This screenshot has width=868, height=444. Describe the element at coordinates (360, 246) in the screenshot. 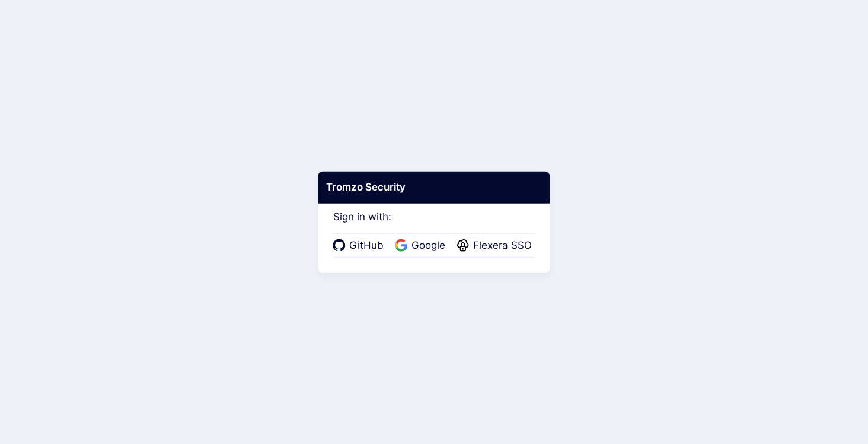

I see `a: GitHub` at that location.